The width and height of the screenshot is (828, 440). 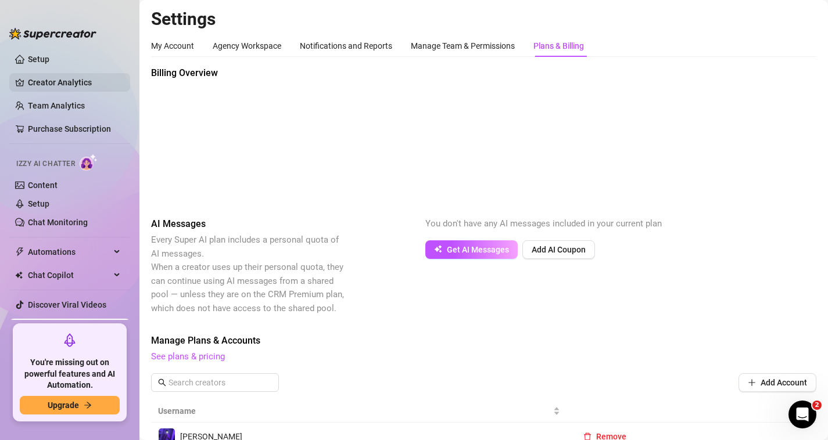 What do you see at coordinates (483, 19) in the screenshot?
I see `h2: Settings` at bounding box center [483, 19].